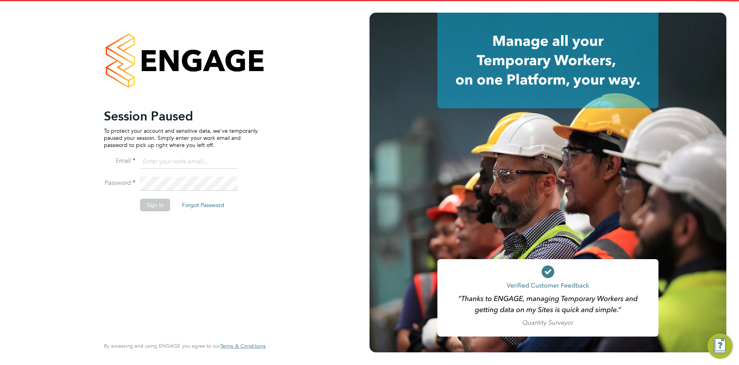  What do you see at coordinates (189, 162) in the screenshot?
I see `input: Enter your work email...` at bounding box center [189, 162].